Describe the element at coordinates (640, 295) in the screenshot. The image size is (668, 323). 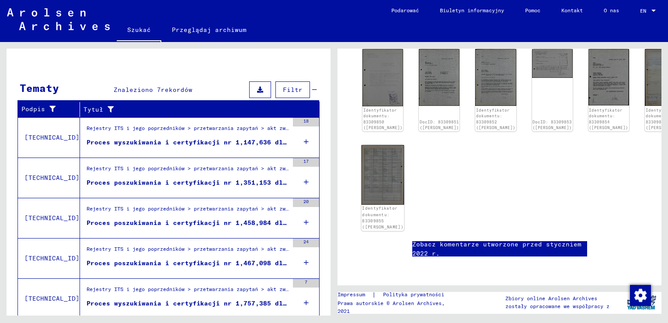
I see `div: Zmienianie zgody` at that location.